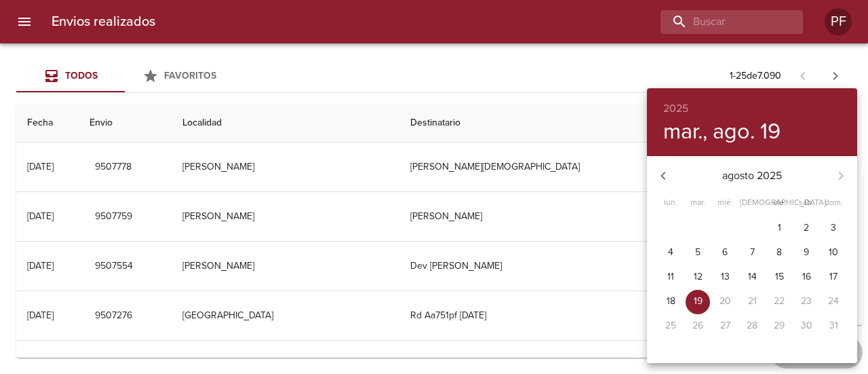 The height and width of the screenshot is (374, 868). Describe the element at coordinates (671, 252) in the screenshot. I see `p: 4` at that location.